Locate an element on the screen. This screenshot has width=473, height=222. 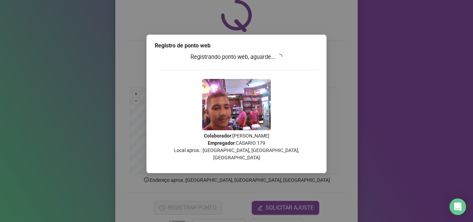
div: Open Intercom Messenger is located at coordinates (458, 207).